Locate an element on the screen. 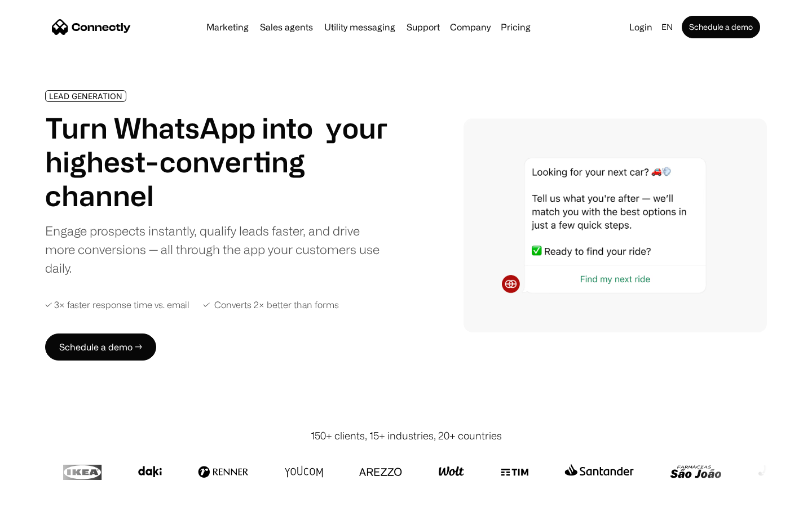 This screenshot has width=812, height=507. div: 150+ clients, 15+ industries, 20+ countries is located at coordinates (406, 435).